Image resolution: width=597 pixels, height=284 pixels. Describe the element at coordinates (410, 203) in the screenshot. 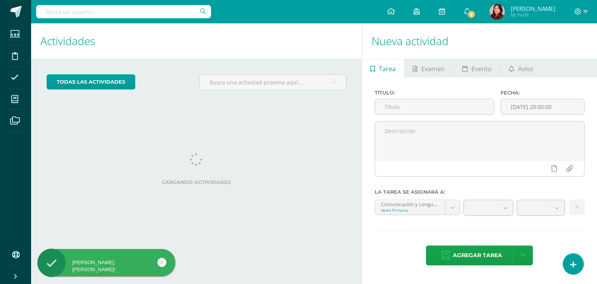

I see `div: Comunicación y Lenguaje,Idioma Extranjero,Inglés 'A'` at that location.